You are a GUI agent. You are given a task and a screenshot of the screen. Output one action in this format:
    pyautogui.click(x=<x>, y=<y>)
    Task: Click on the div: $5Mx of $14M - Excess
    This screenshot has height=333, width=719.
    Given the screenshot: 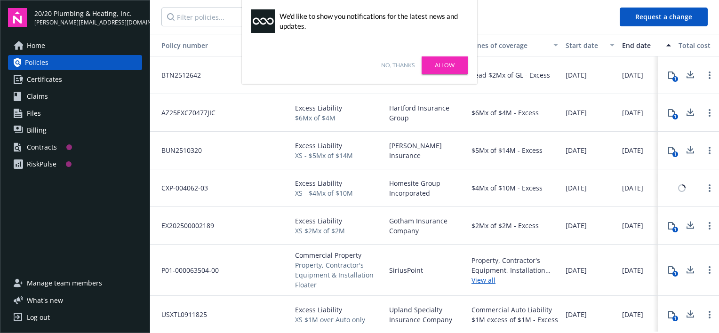 What is the action you would take?
    pyautogui.click(x=507, y=150)
    